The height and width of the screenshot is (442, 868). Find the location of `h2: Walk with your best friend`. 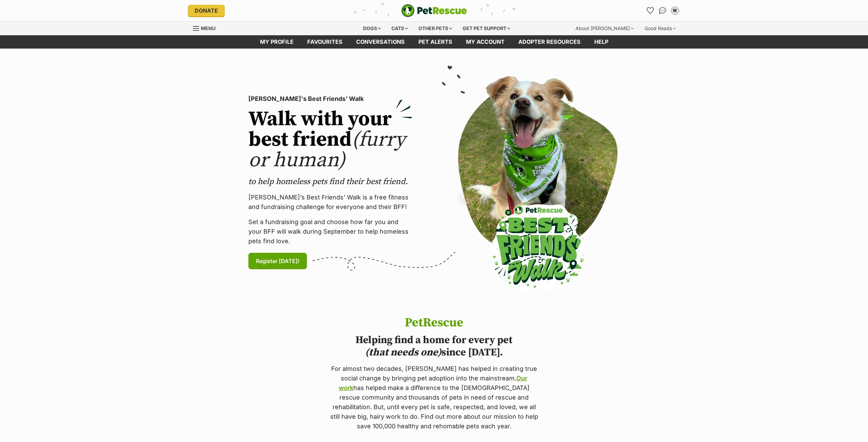

h2: Walk with your best friend is located at coordinates (331, 140).